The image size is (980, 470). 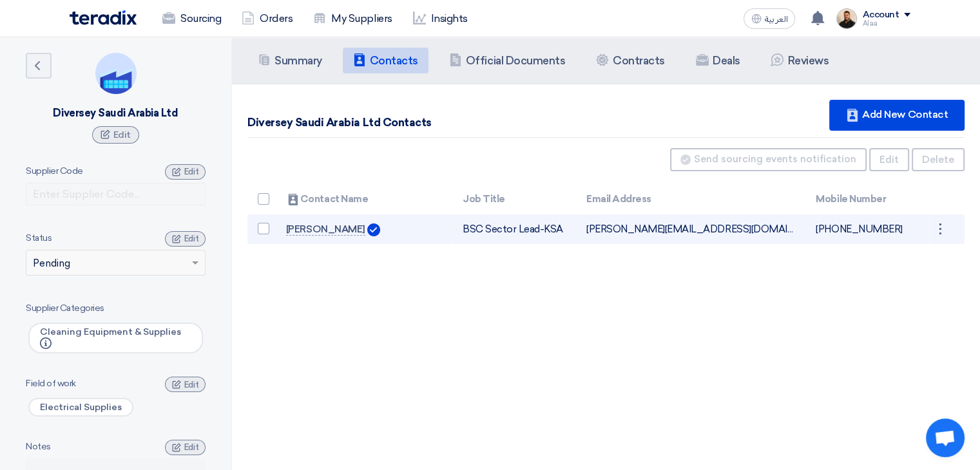 What do you see at coordinates (340, 123) in the screenshot?
I see `div: Diversey Saudi Arabia Ltd Contacts` at bounding box center [340, 123].